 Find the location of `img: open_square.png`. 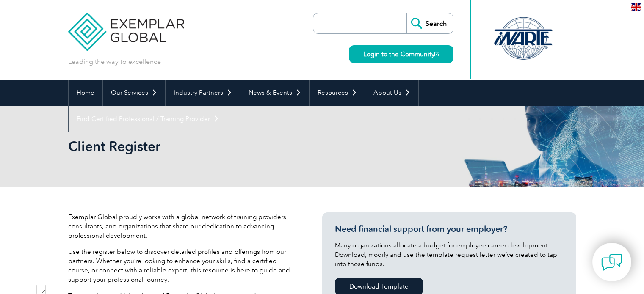

img: open_square.png is located at coordinates (436, 53).